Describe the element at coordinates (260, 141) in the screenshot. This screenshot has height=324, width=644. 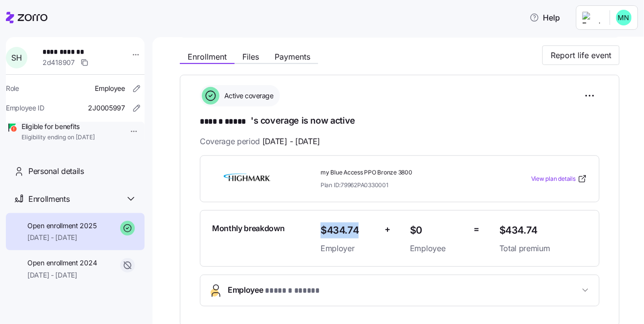
I see `span: Coverage period` at that location.